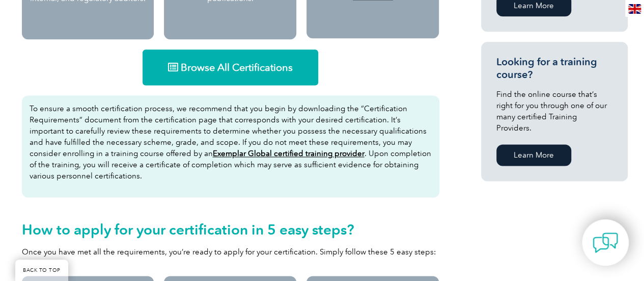 The width and height of the screenshot is (644, 281). I want to click on a: Browse All Certifications, so click(230, 67).